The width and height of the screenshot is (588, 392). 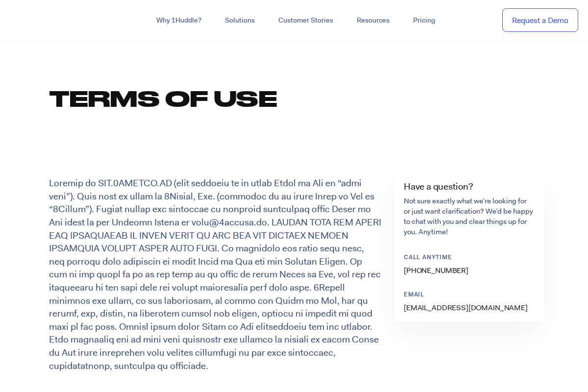 What do you see at coordinates (306, 21) in the screenshot?
I see `a: Customer Stories` at bounding box center [306, 21].